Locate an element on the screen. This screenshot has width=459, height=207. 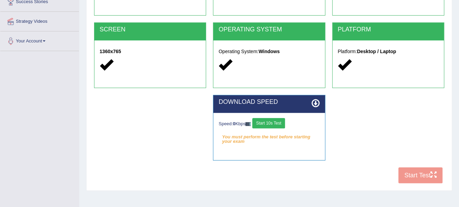
h5: Operating System: is located at coordinates (269, 51).